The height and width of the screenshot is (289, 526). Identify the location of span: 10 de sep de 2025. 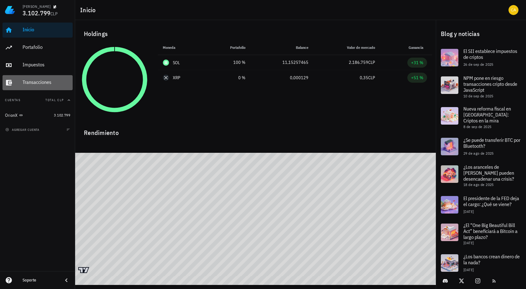
(478, 96).